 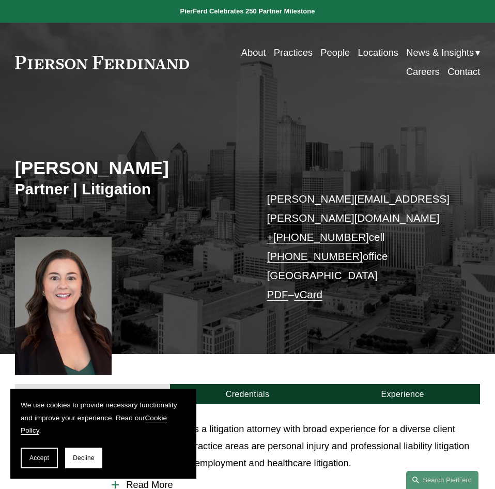 I want to click on a: PDF, so click(x=277, y=294).